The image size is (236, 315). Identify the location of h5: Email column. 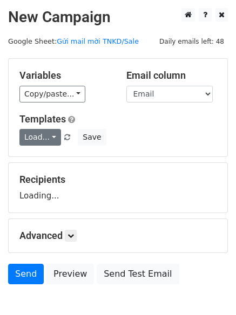
(172, 76).